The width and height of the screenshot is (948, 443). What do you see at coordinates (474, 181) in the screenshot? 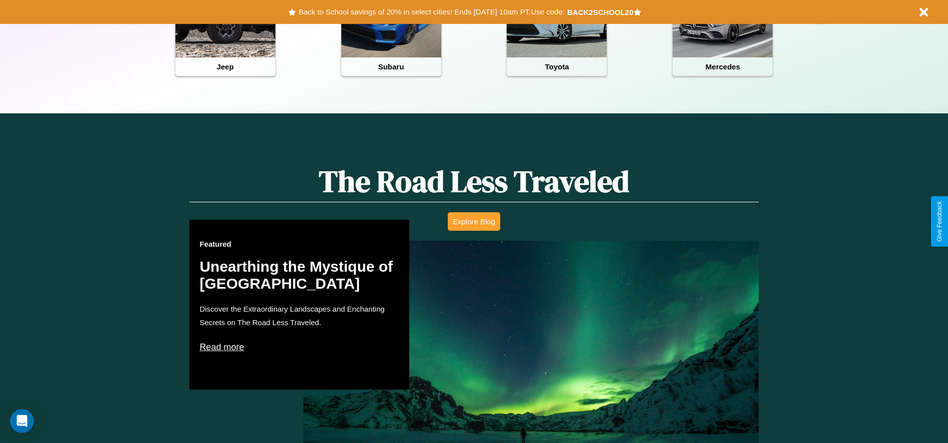
I see `h1: The Road Less Traveled` at bounding box center [474, 181].